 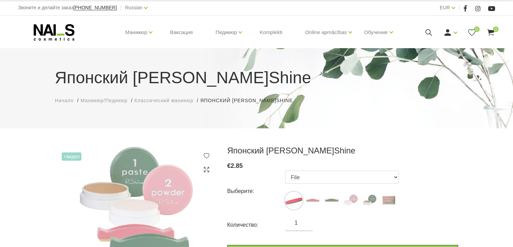 What do you see at coordinates (134, 8) in the screenshot?
I see `a: Russian` at bounding box center [134, 8].